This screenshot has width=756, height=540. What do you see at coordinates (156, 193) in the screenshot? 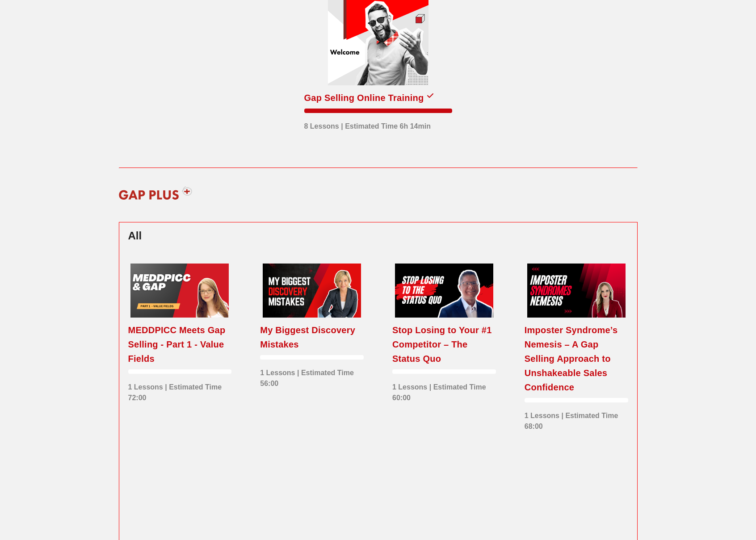
I see `img: gap-plus-logo-red.svg` at bounding box center [156, 193].